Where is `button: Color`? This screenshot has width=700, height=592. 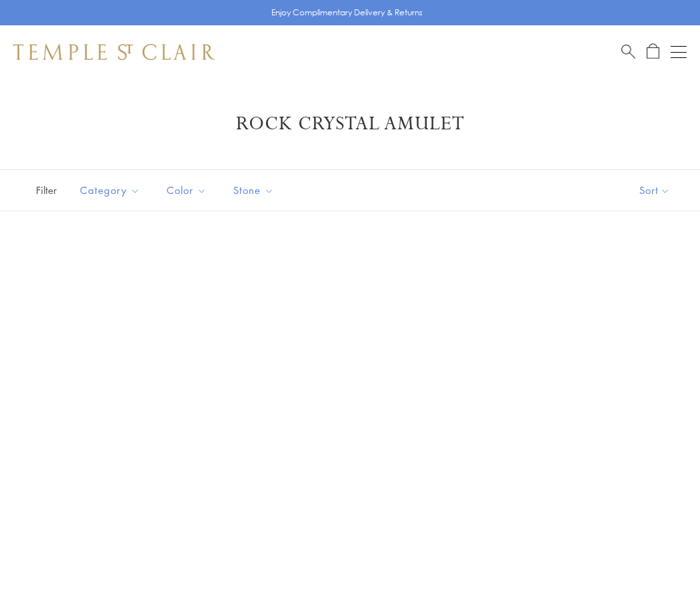
button: Color is located at coordinates (187, 190).